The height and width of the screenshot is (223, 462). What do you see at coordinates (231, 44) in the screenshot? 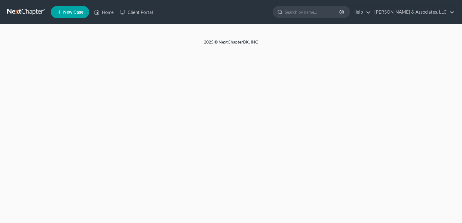
I see `div: 2025 © NextChapterBK, INC` at bounding box center [231, 44].